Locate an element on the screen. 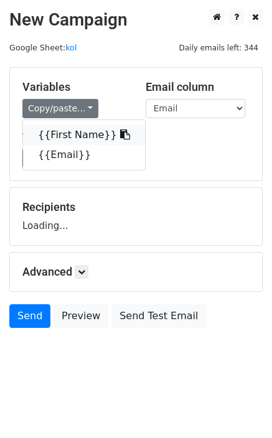  a: Preview is located at coordinates (81, 316).